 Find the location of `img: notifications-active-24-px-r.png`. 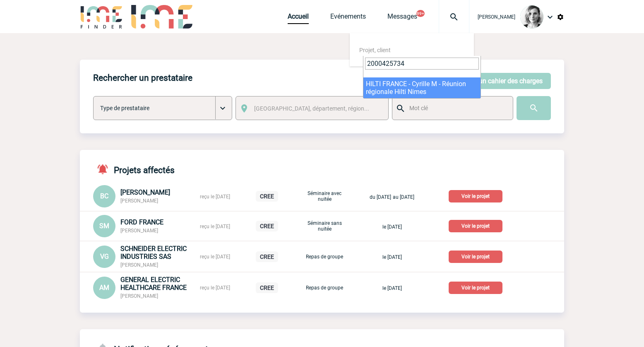

img: notifications-active-24-px-r.png is located at coordinates (105, 169).